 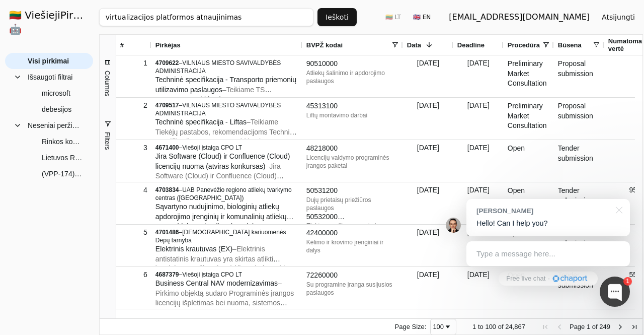 What do you see at coordinates (55, 125) in the screenshot?
I see `span: Neseniai peržiūrėti pirkimai` at bounding box center [55, 125].